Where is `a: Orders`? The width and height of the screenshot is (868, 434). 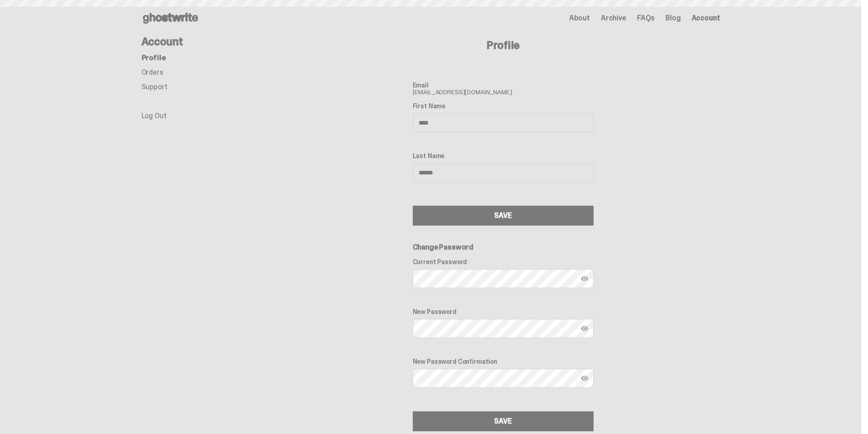
a: Orders is located at coordinates (152, 72).